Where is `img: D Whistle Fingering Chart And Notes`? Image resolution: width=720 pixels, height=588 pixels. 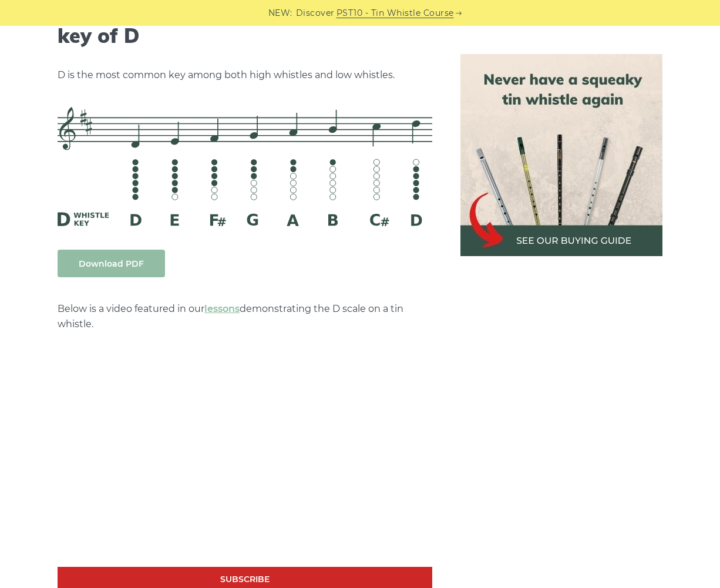
img: D Whistle Fingering Chart And Notes is located at coordinates (245, 166).